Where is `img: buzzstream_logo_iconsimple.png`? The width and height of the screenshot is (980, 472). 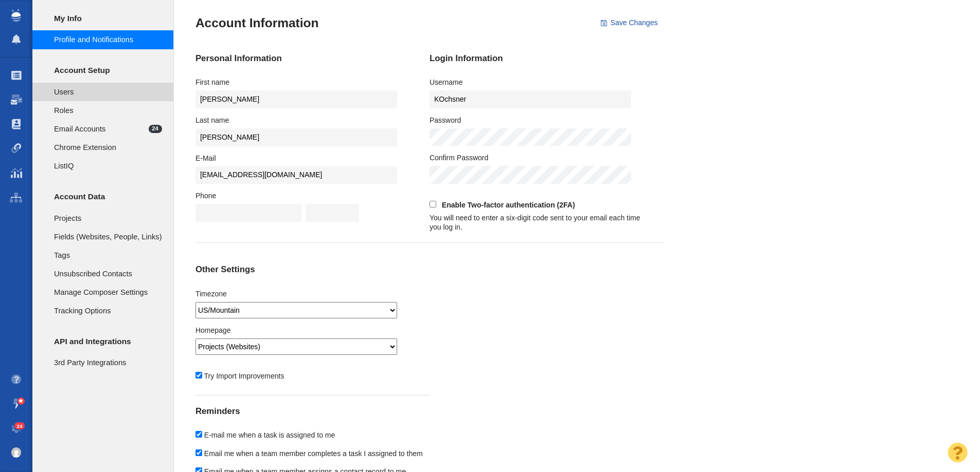
img: buzzstream_logo_iconsimple.png is located at coordinates (16, 15).